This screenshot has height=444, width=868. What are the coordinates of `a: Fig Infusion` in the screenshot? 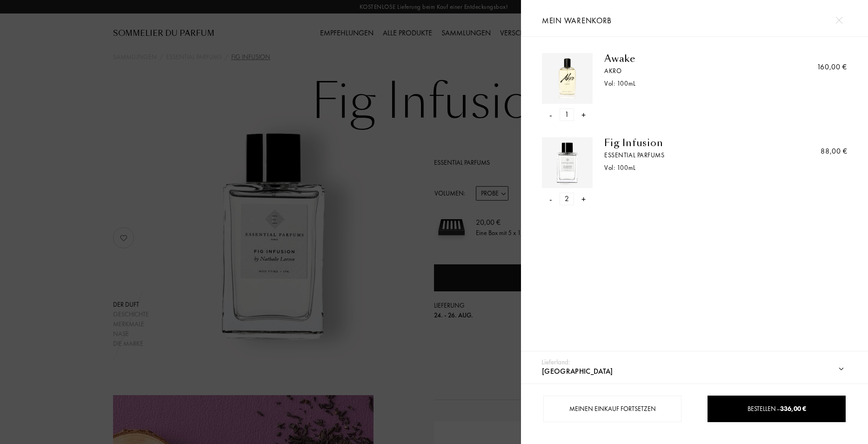 It's located at (688, 143).